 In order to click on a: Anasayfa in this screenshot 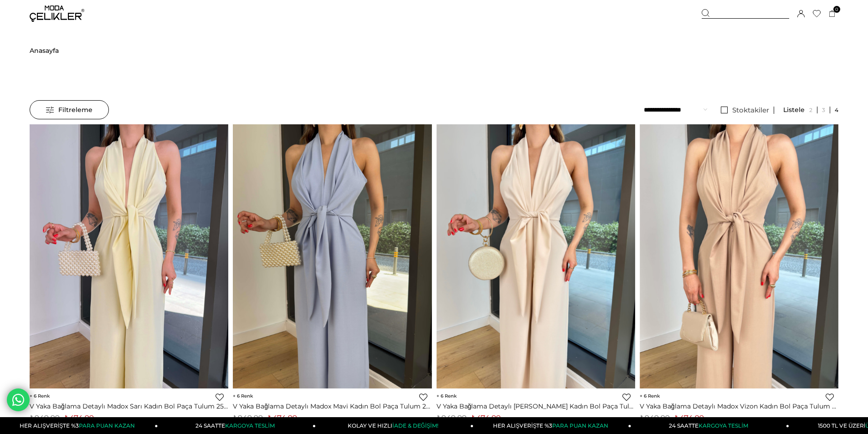, I will do `click(44, 50)`.